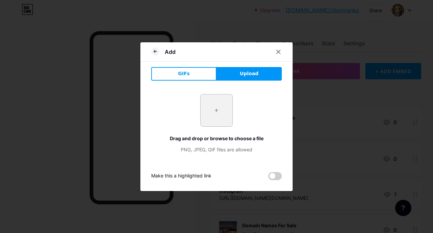 The width and height of the screenshot is (433, 233). What do you see at coordinates (170, 52) in the screenshot?
I see `div: Add` at bounding box center [170, 52].